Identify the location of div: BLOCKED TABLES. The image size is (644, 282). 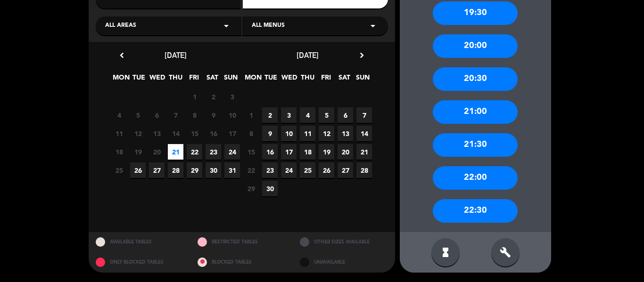
(241, 262).